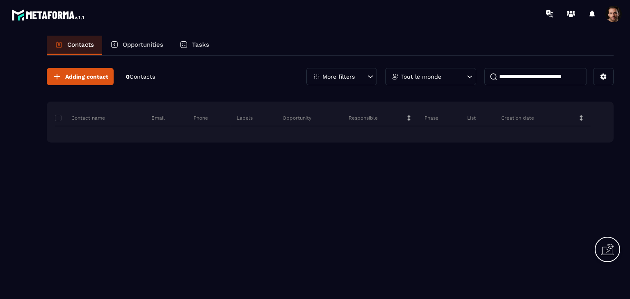 Image resolution: width=630 pixels, height=299 pixels. I want to click on p: Tout le monde, so click(421, 77).